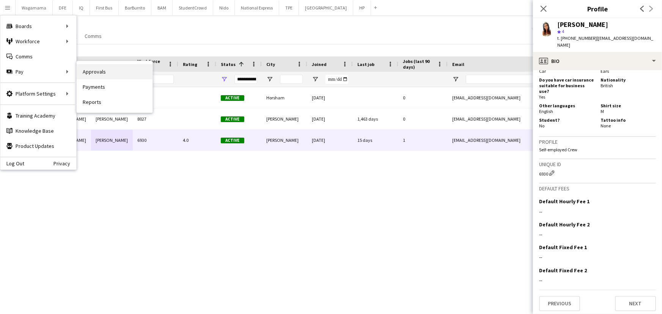 The height and width of the screenshot is (314, 662). Describe the element at coordinates (563, 247) in the screenshot. I see `h3: Default Fixed Fee 1` at that location.